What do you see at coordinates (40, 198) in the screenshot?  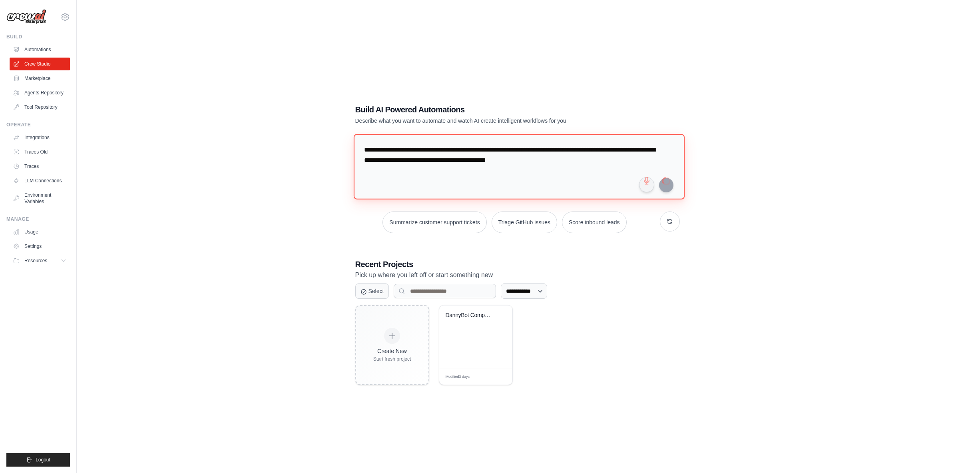 I see `a: Environment Variables` at bounding box center [40, 198].